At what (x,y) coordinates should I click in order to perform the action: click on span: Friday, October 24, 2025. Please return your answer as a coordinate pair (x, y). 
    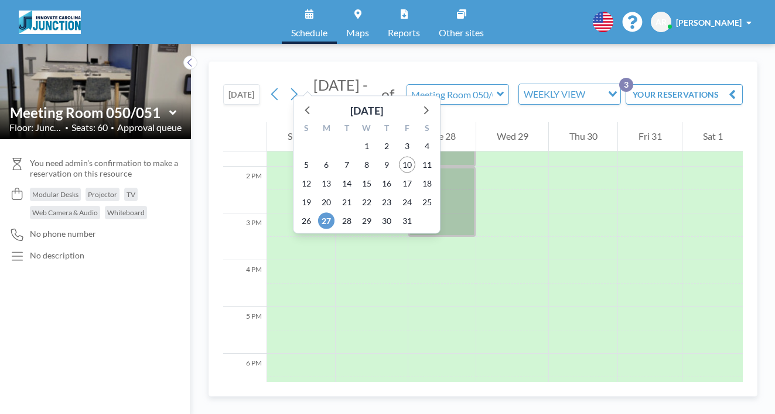
    Looking at the image, I should click on (407, 203).